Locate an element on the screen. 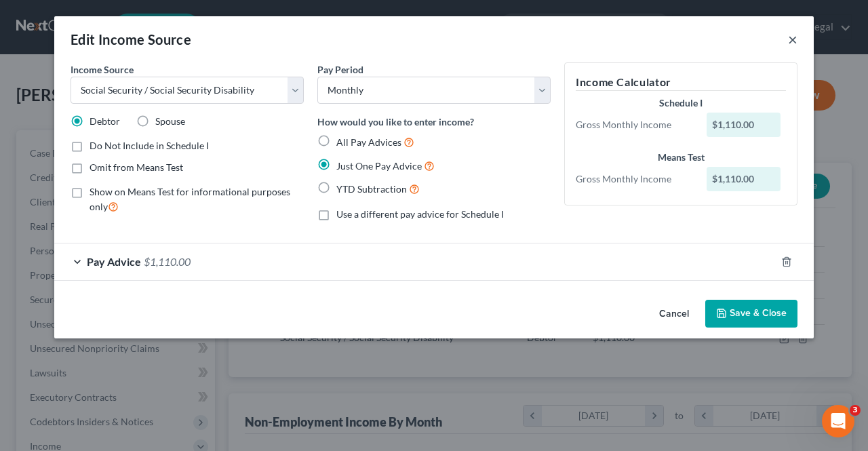 Image resolution: width=868 pixels, height=451 pixels. span: $1,110.00 is located at coordinates (166, 261).